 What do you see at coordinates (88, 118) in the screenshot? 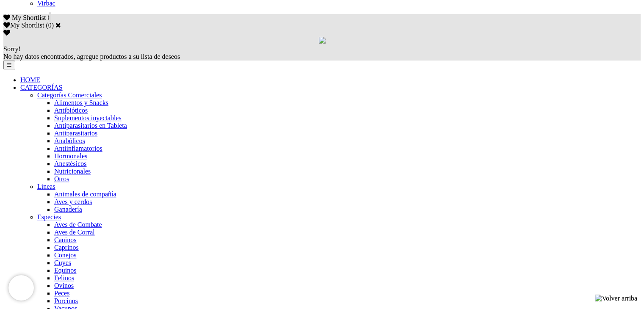
I see `a: Suplementos inyectables` at bounding box center [88, 118].